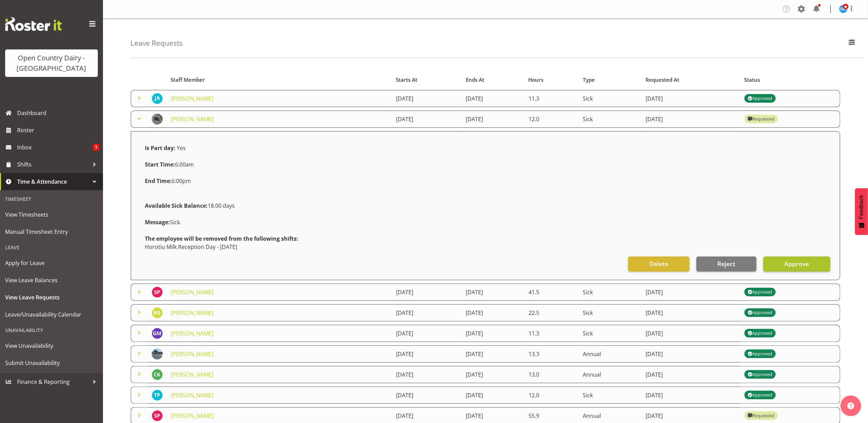  What do you see at coordinates (726, 264) in the screenshot?
I see `button: Reject` at bounding box center [726, 264].